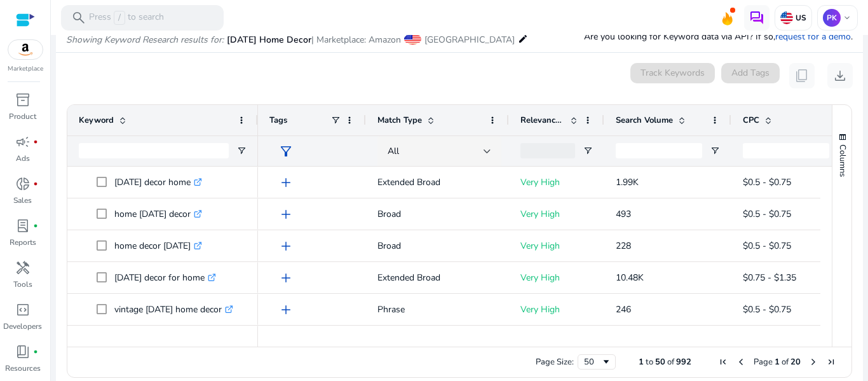 The width and height of the screenshot is (868, 381). I want to click on p: Sales, so click(22, 200).